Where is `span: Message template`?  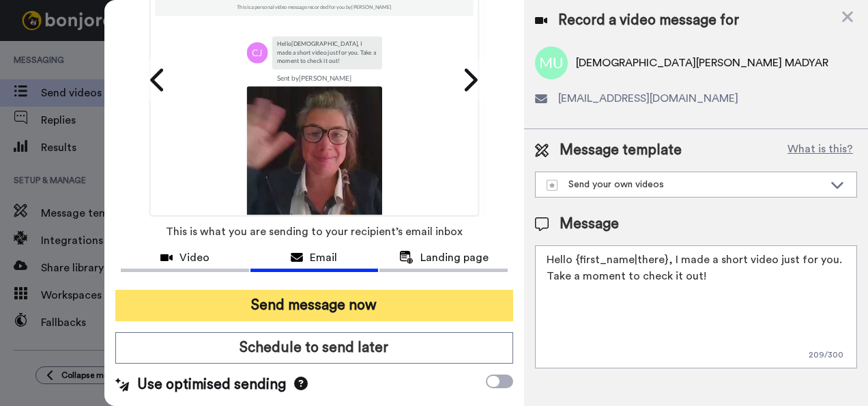 span: Message template is located at coordinates (620, 150).